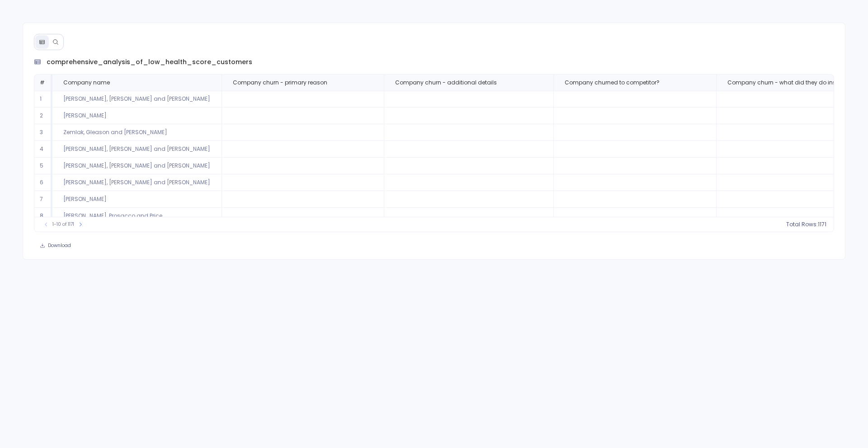 This screenshot has height=448, width=868. What do you see at coordinates (149, 62) in the screenshot?
I see `span: comprehensive_analysis_of_low_health_score_customers` at bounding box center [149, 62].